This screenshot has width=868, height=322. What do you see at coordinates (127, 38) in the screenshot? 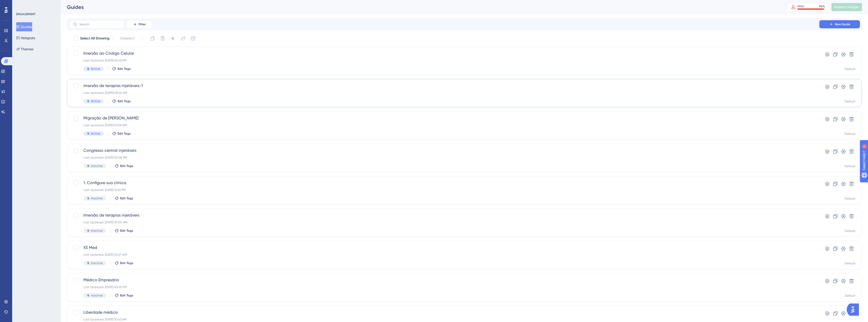
I see `span: Deselect` at bounding box center [127, 38].